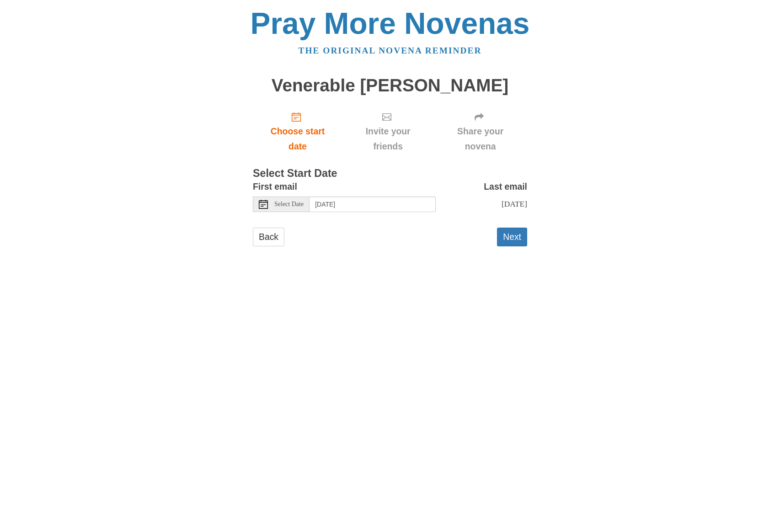 This screenshot has height=532, width=780. I want to click on button: Next, so click(512, 237).